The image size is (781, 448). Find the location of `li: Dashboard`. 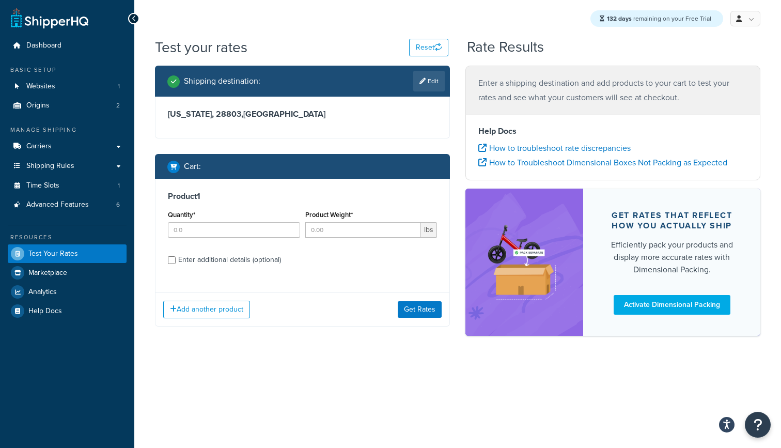

li: Dashboard is located at coordinates (67, 45).